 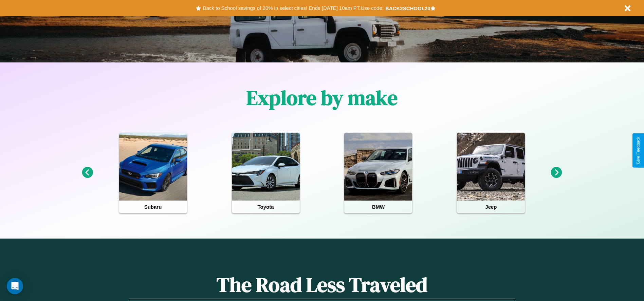 What do you see at coordinates (407, 8) in the screenshot?
I see `b: BACK2SCHOOL20` at bounding box center [407, 8].